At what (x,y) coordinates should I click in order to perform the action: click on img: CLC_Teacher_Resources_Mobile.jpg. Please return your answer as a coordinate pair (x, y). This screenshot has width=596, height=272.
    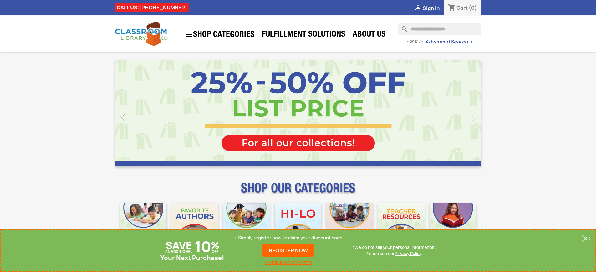
    Looking at the image, I should click on (401, 226).